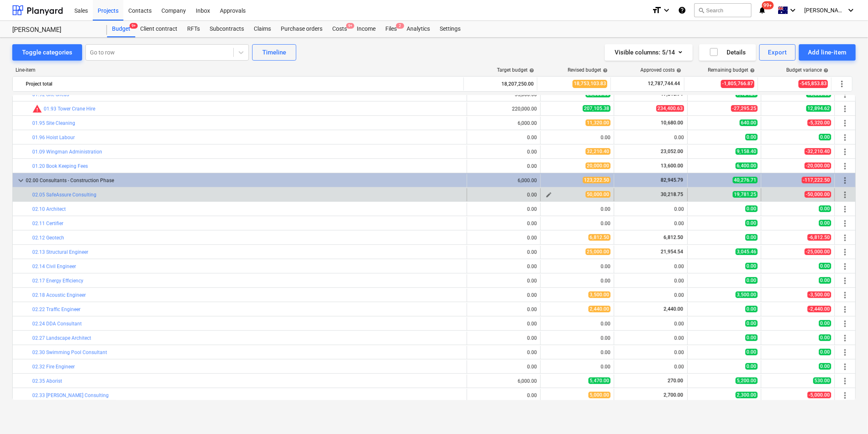  Describe the element at coordinates (649, 52) in the screenshot. I see `button: Visible columns:5/14` at that location.